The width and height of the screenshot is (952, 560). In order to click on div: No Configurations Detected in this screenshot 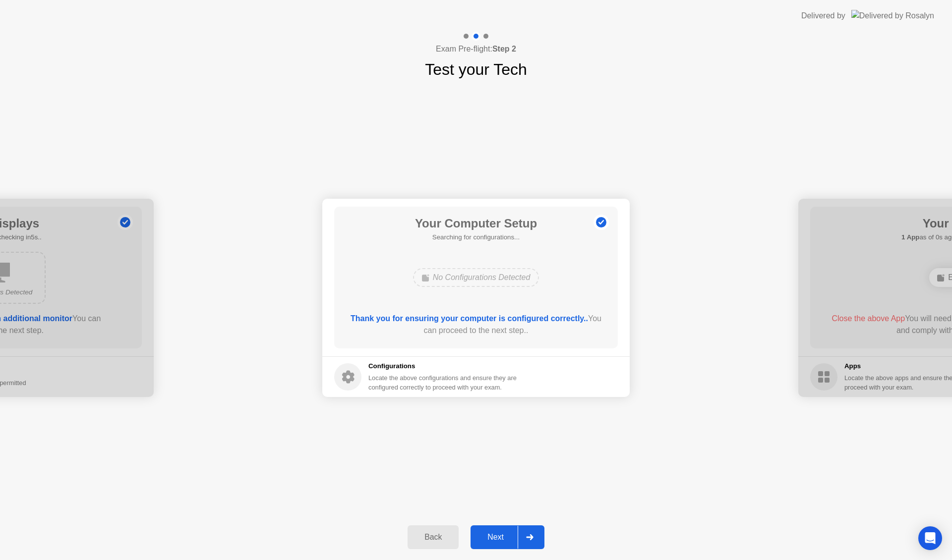, I will do `click(476, 277)`.